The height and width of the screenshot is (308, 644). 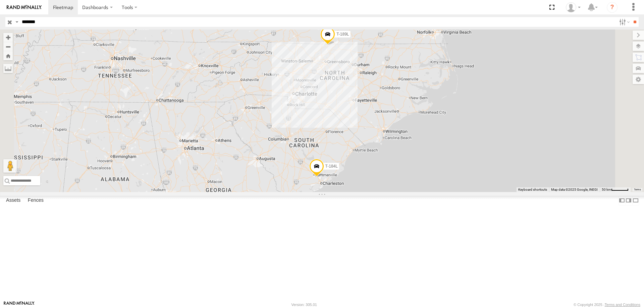 What do you see at coordinates (331, 166) in the screenshot?
I see `span: T-184L` at bounding box center [331, 166].